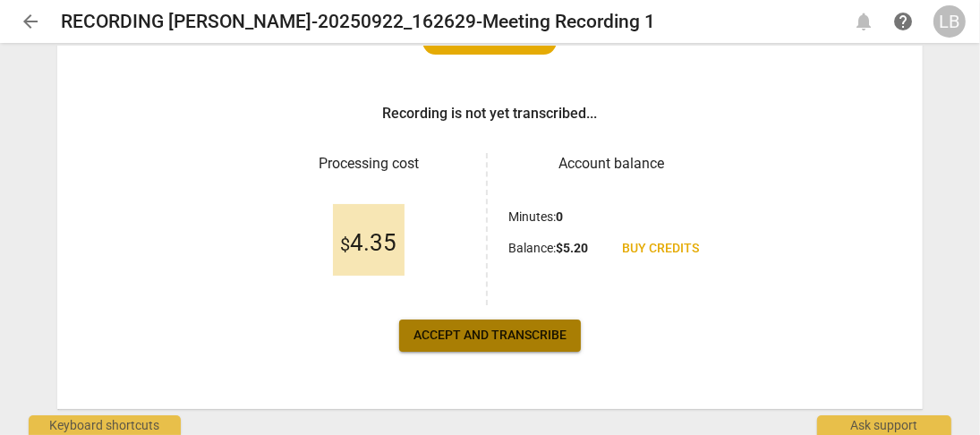 Image resolution: width=980 pixels, height=435 pixels. I want to click on b: $ 5.20, so click(573, 247).